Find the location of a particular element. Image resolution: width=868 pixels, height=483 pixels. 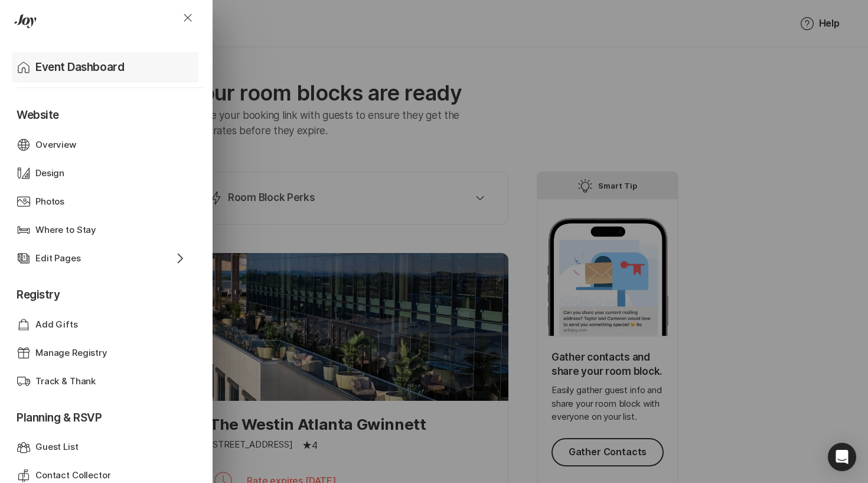

a: Event Dashboard is located at coordinates (110, 67).